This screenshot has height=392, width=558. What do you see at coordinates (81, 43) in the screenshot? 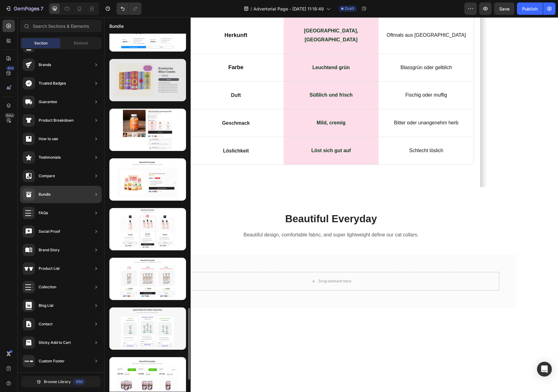
I see `span: Element` at bounding box center [81, 43].